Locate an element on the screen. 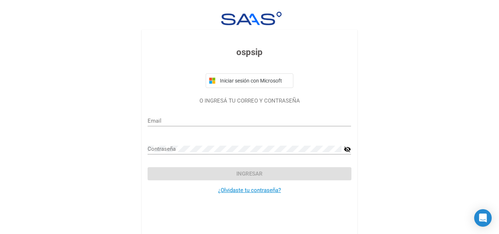 Image resolution: width=499 pixels, height=234 pixels. button: Iniciar sesión con Microsoft is located at coordinates (249, 81).